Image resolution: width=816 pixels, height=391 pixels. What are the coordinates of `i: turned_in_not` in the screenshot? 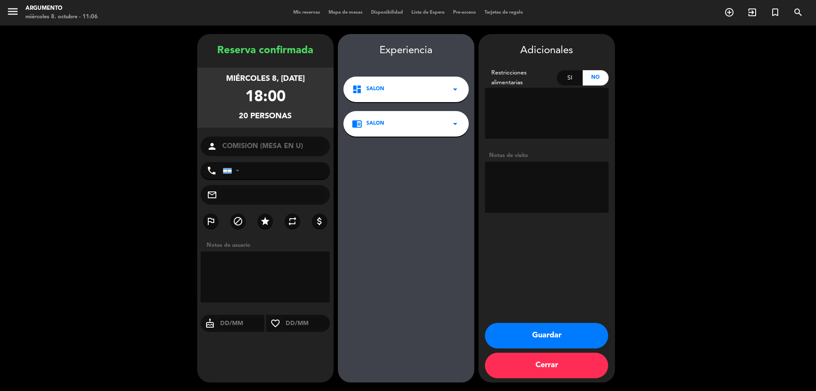 It's located at (775, 12).